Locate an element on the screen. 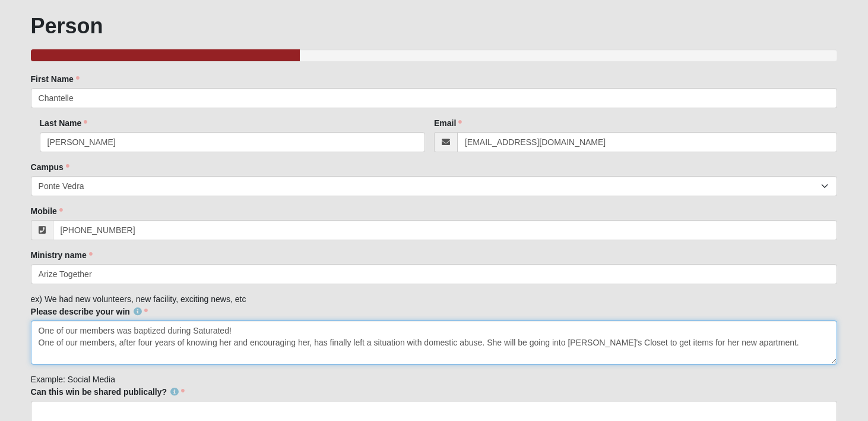 Image resolution: width=868 pixels, height=421 pixels. label: Can this win be shared publically? is located at coordinates (108, 392).